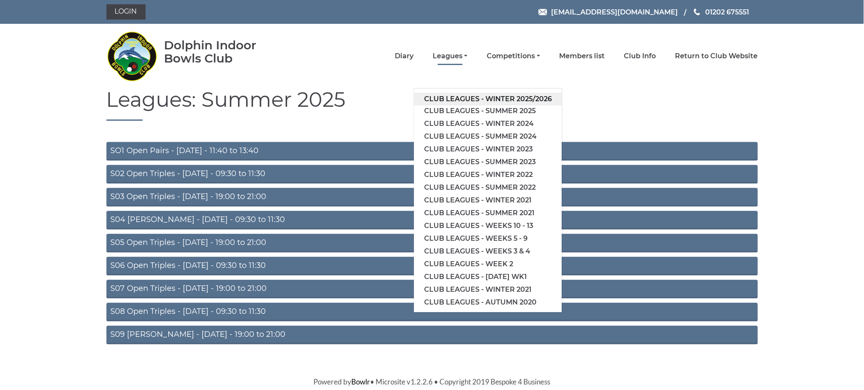  What do you see at coordinates (543, 12) in the screenshot?
I see `img: Email` at bounding box center [543, 12].